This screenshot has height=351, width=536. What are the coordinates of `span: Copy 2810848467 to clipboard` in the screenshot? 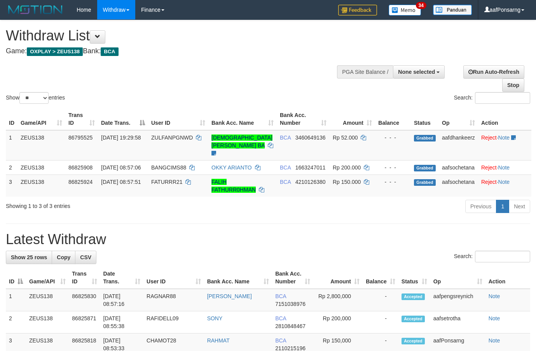 It's located at (290, 326).